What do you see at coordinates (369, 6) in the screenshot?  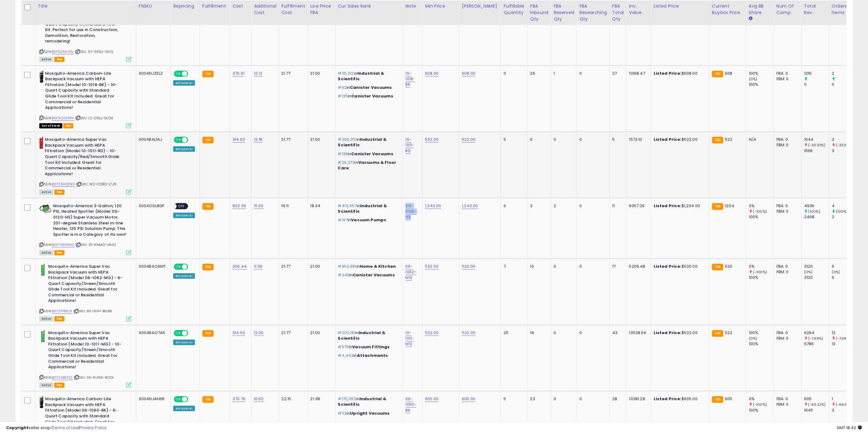 I see `div: Cur Sales Rank` at bounding box center [369, 6].